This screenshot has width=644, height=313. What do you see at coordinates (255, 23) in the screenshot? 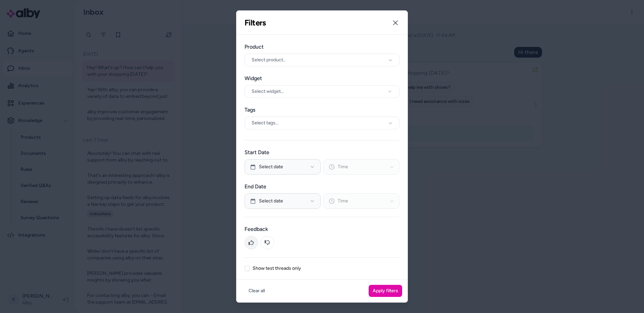
I see `h2: Filters` at bounding box center [255, 23].